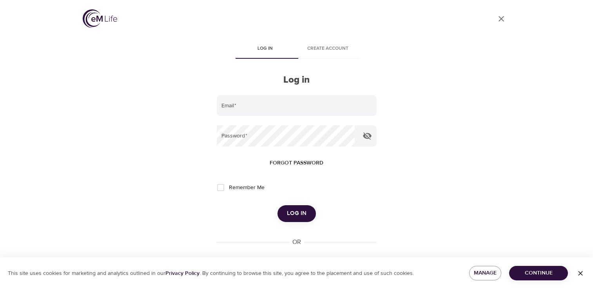 The width and height of the screenshot is (593, 289). What do you see at coordinates (296, 163) in the screenshot?
I see `button: Forgot password` at bounding box center [296, 163].